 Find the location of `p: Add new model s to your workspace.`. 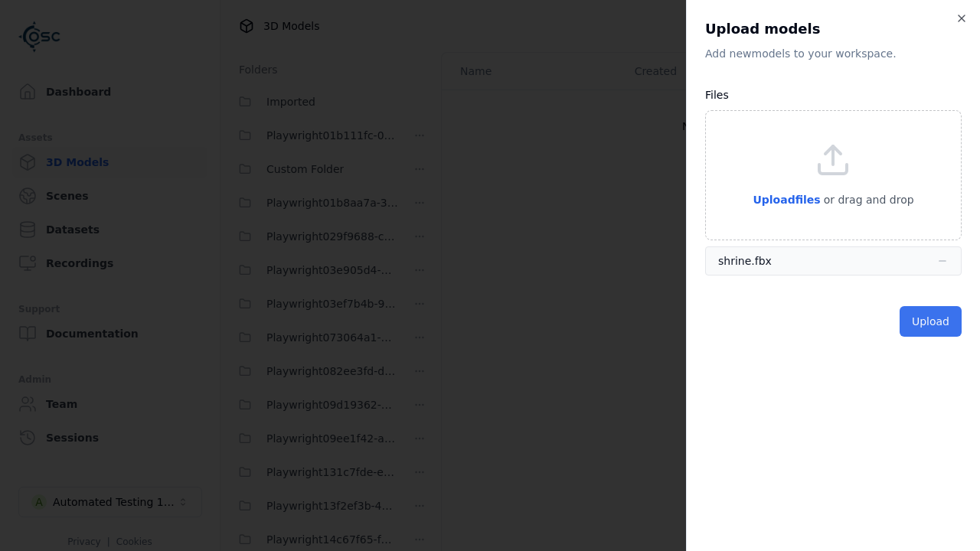

p: Add new model s to your workspace. is located at coordinates (833, 54).